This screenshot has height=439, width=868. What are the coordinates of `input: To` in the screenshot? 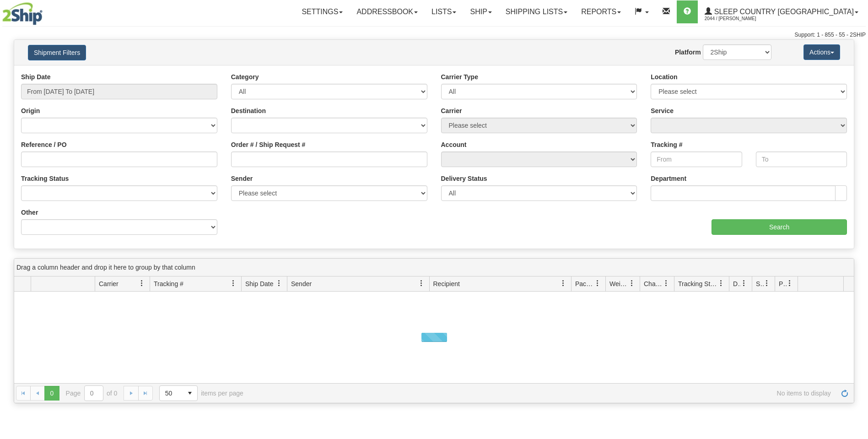 It's located at (801, 159).